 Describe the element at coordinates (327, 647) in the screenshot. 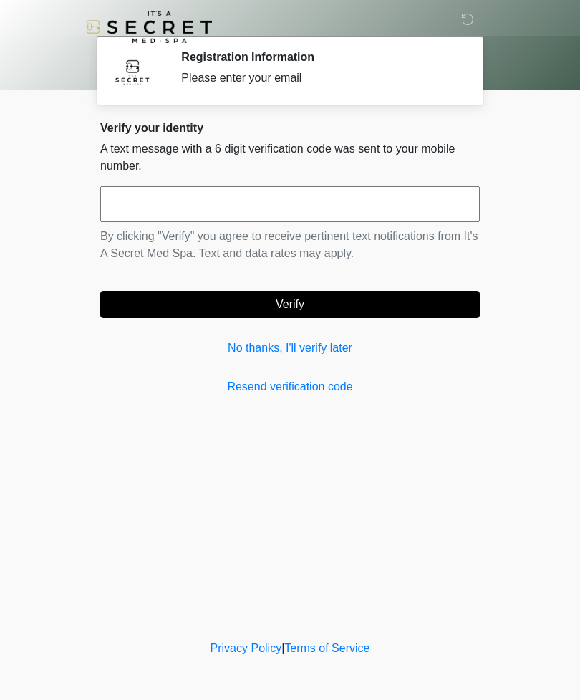

I see `a: Terms of Service` at that location.